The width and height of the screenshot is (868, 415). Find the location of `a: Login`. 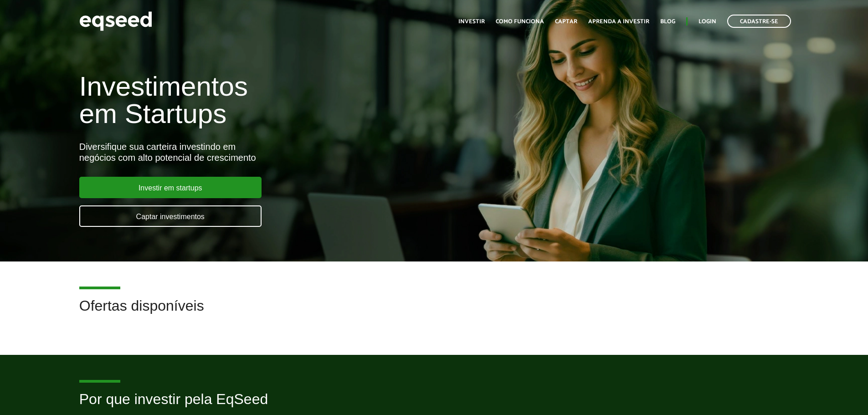

a: Login is located at coordinates (707, 21).